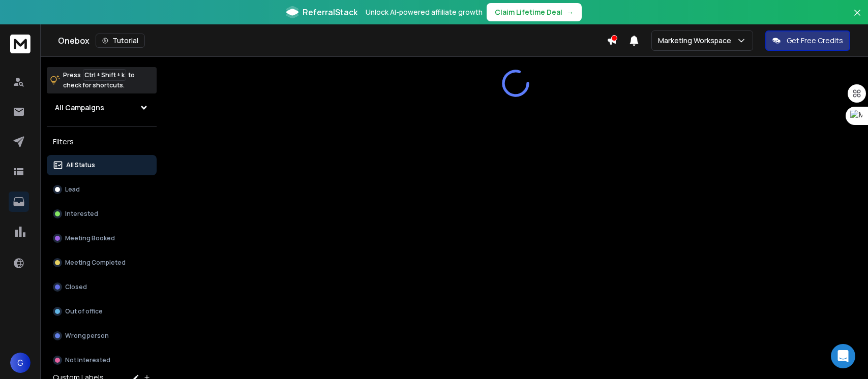  What do you see at coordinates (72, 189) in the screenshot?
I see `p: Lead` at bounding box center [72, 189].